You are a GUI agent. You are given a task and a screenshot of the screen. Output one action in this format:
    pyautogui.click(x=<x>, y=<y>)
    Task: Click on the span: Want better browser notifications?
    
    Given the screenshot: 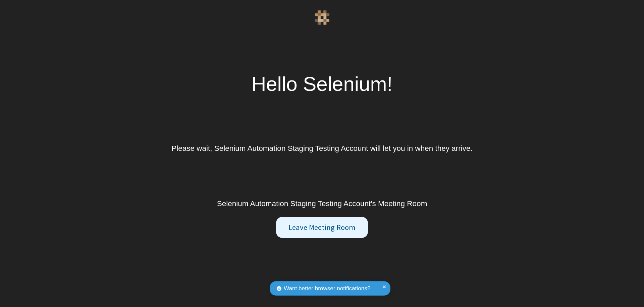 What is the action you would take?
    pyautogui.click(x=327, y=289)
    